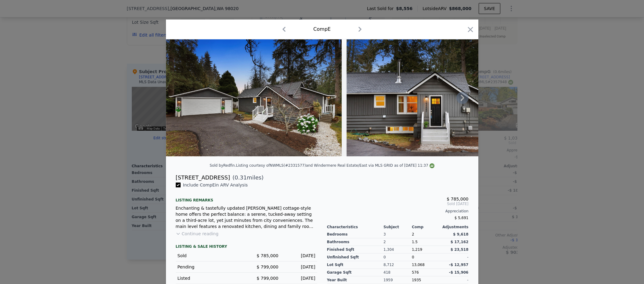  What do you see at coordinates (397, 265) in the screenshot?
I see `div: 8,712` at bounding box center [397, 265].